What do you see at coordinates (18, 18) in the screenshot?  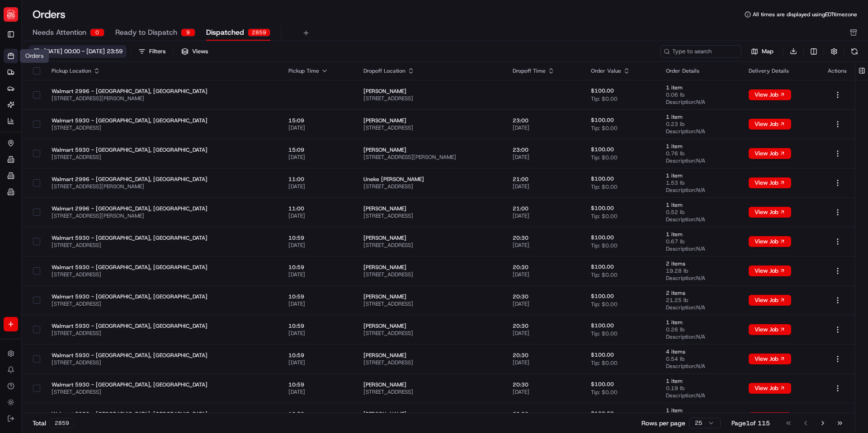 I see `img: Nash` at bounding box center [18, 18].